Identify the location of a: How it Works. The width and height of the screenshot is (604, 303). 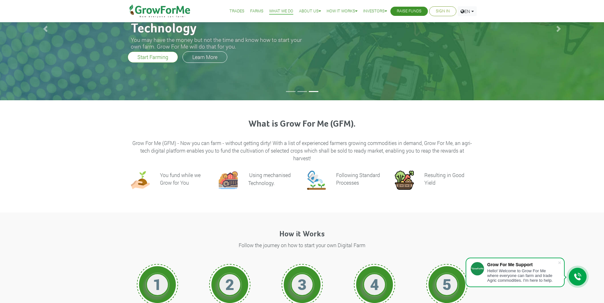
(342, 11).